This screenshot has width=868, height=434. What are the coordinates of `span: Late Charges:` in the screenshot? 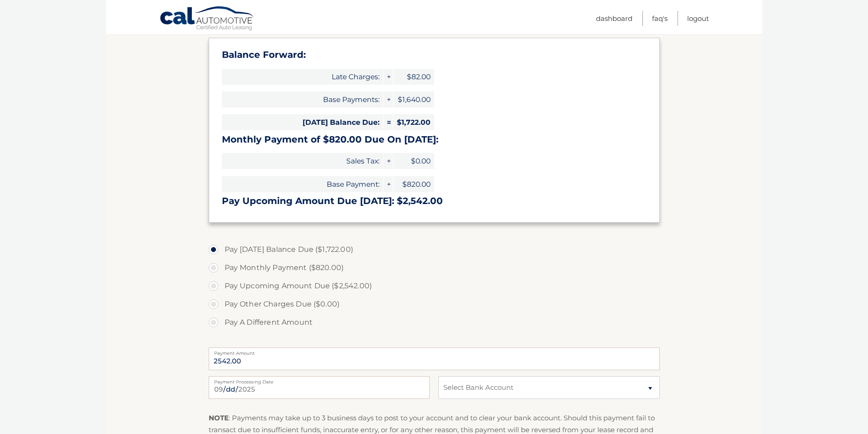 It's located at (302, 77).